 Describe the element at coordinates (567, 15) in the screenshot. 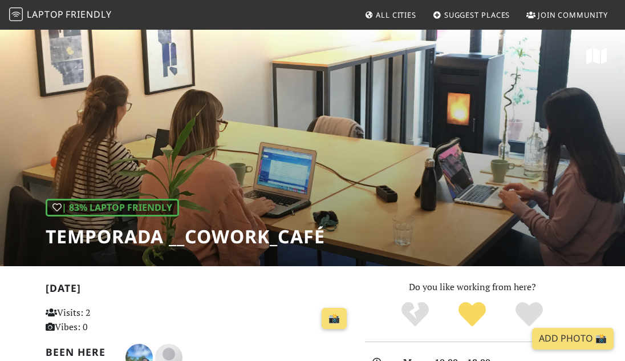

I see `a: Join Community` at that location.